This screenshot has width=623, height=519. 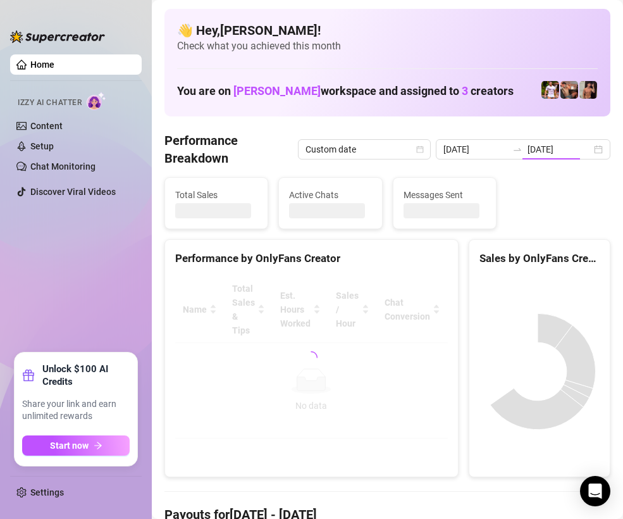 What do you see at coordinates (96, 101) in the screenshot?
I see `img: AI Chatter` at bounding box center [96, 101].